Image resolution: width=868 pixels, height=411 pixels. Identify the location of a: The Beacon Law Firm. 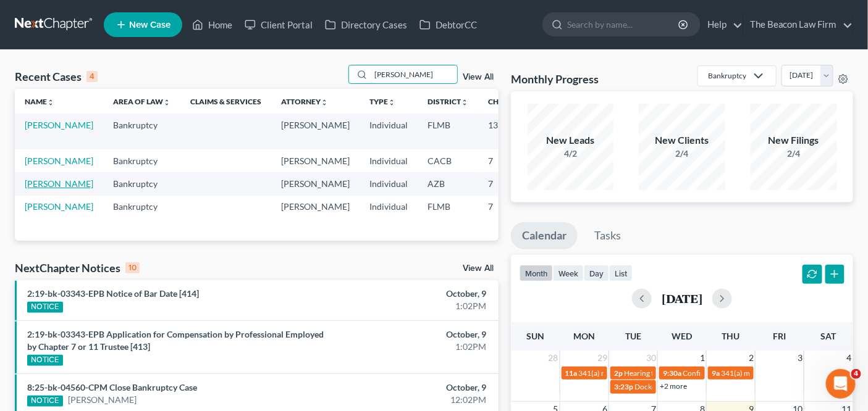
(798, 25).